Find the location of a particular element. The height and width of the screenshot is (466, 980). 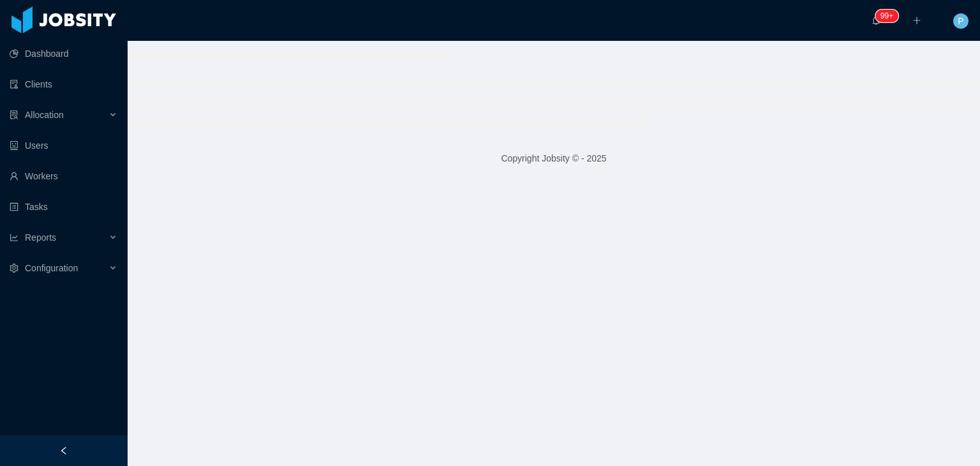

span: Configuration is located at coordinates (51, 268).